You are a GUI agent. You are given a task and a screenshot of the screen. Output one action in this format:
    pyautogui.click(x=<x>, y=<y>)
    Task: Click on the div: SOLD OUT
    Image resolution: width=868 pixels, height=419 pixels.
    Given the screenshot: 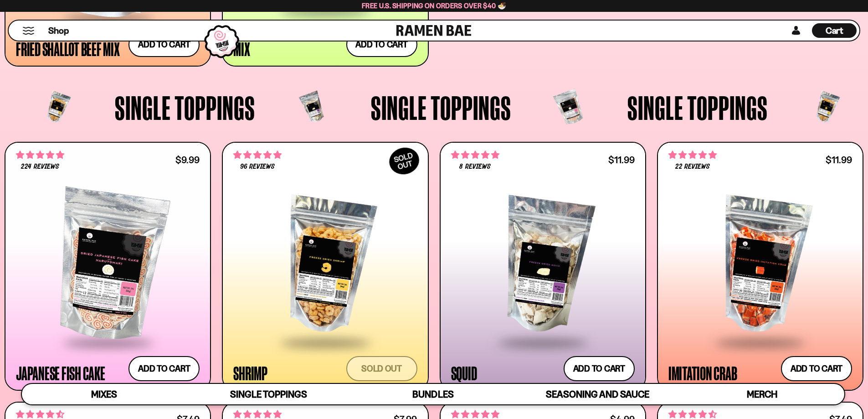 What is the action you would take?
    pyautogui.click(x=404, y=161)
    